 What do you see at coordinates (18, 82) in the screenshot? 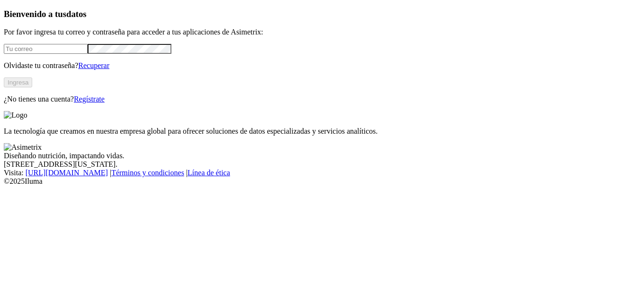
I see `button: Ingresa` at bounding box center [18, 82].